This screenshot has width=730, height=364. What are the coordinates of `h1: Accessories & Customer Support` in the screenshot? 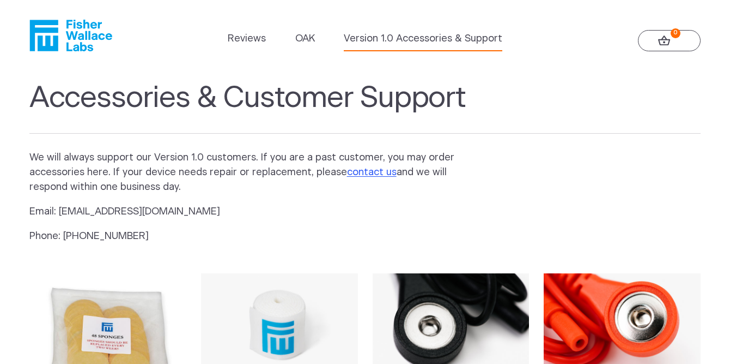 It's located at (365, 107).